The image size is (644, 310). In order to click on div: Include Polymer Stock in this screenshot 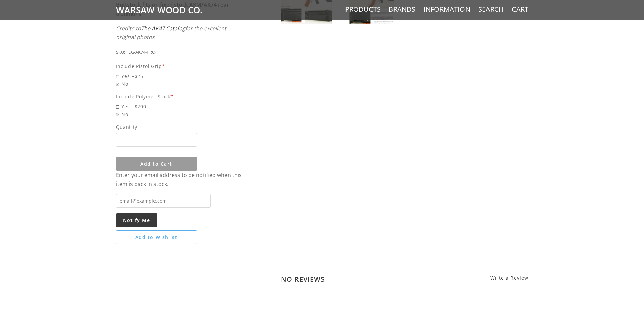, I will do `click(180, 97)`.